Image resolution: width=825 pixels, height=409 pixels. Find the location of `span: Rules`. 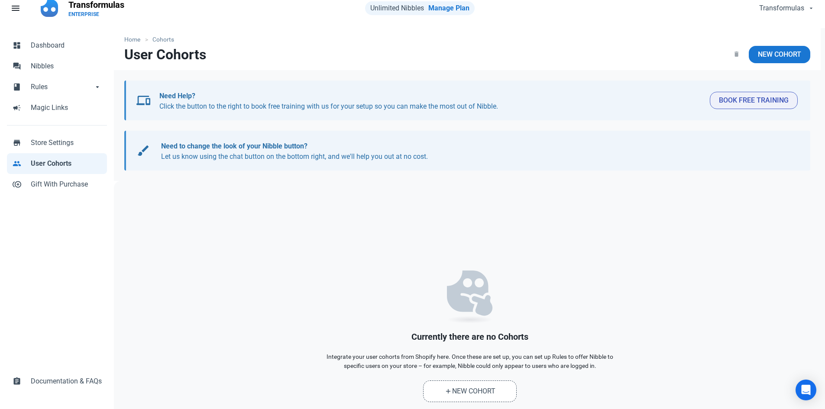

span: Rules is located at coordinates (62, 87).